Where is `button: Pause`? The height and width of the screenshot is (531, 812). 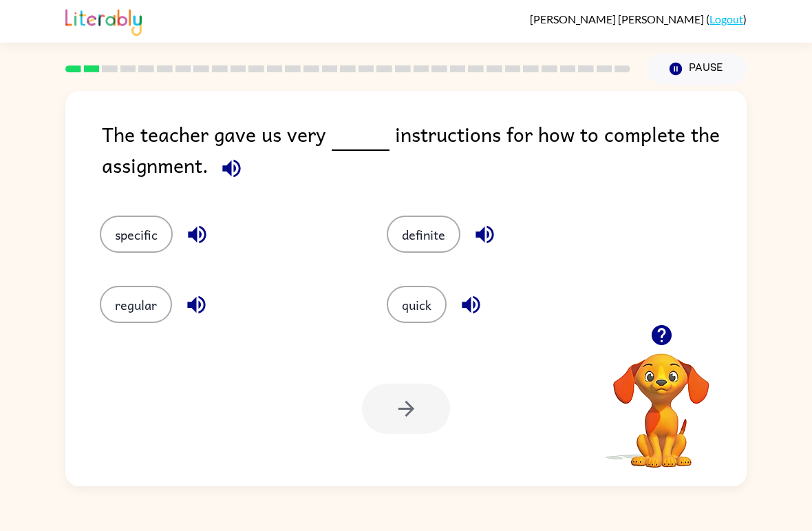
button: Pause is located at coordinates (696, 68).